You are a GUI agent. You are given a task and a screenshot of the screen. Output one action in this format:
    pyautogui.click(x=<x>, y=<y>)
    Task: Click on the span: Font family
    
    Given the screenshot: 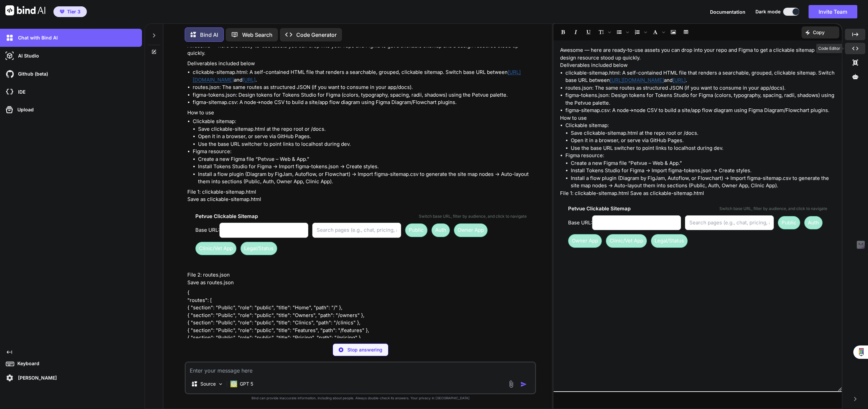 What is the action you would take?
    pyautogui.click(x=658, y=32)
    